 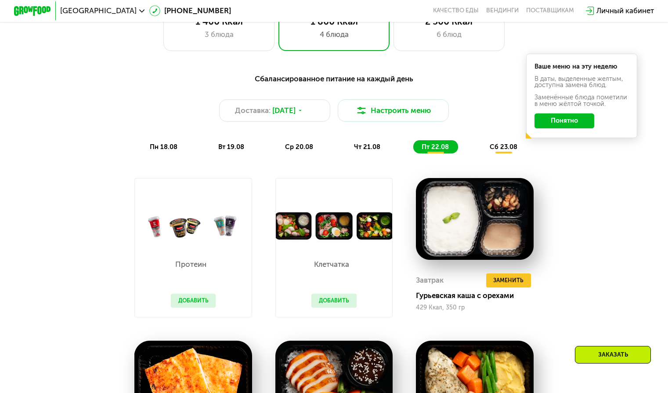 I want to click on span: вт 19.08, so click(x=231, y=147).